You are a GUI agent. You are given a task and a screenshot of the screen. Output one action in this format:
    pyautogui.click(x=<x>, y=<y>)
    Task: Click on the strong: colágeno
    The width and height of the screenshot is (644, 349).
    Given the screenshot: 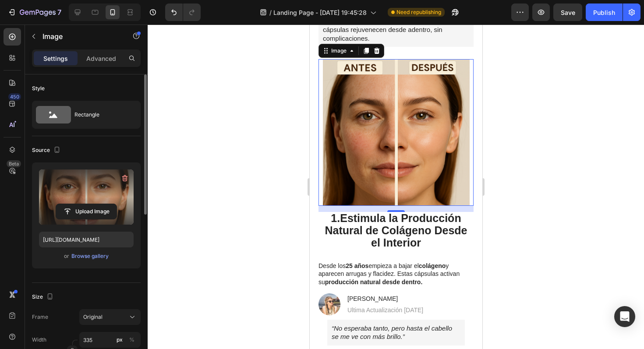 What is the action you would take?
    pyautogui.click(x=122, y=241)
    